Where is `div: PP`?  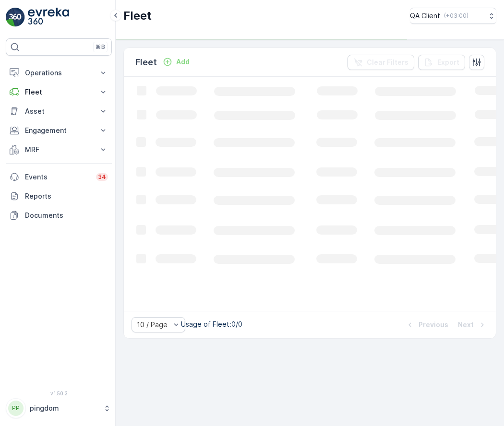
div: PP is located at coordinates (16, 408).